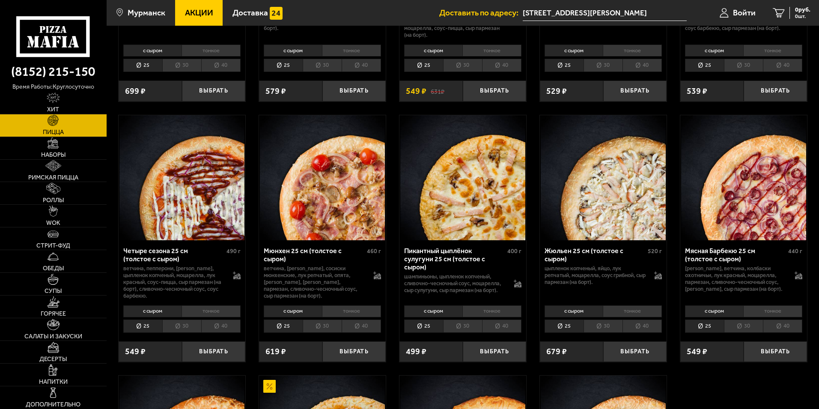 The height and width of the screenshot is (409, 819). Describe the element at coordinates (276, 351) in the screenshot. I see `span: 619 ₽` at that location.